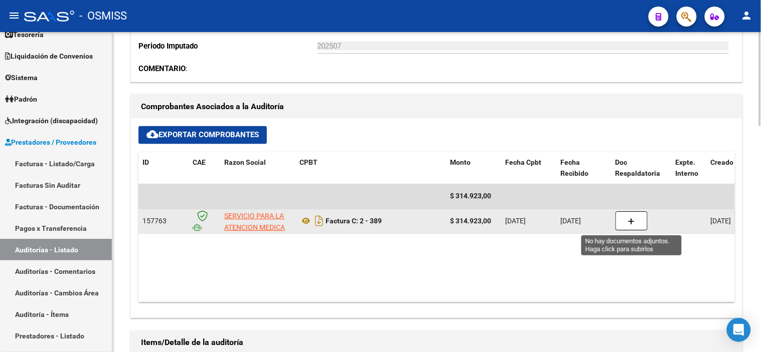 This screenshot has height=352, width=761. What do you see at coordinates (14, 16) in the screenshot?
I see `mat-icon: menu` at bounding box center [14, 16].